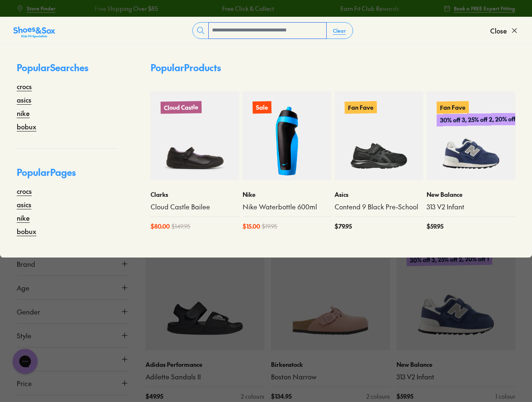 This screenshot has height=402, width=532. What do you see at coordinates (287, 135) in the screenshot?
I see `a: Sale` at bounding box center [287, 135].